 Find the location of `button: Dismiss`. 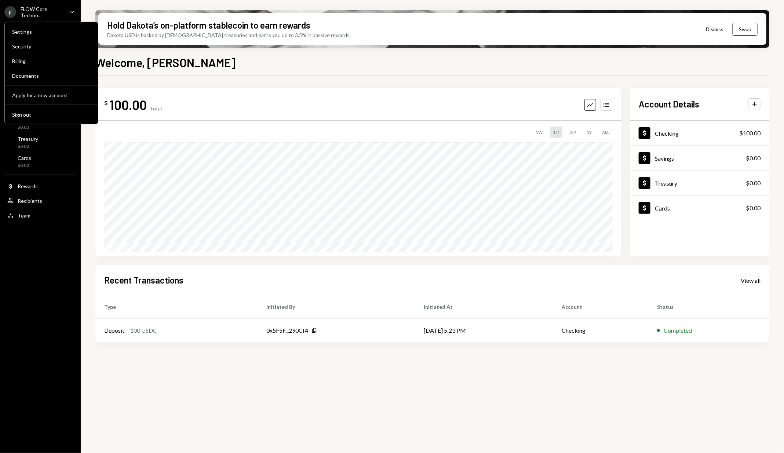

button: Dismiss is located at coordinates (715, 29).